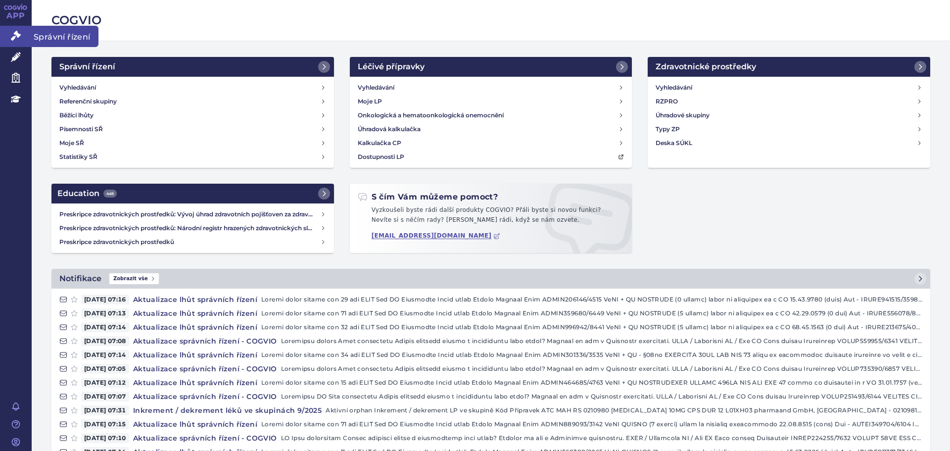  I want to click on h4: Písemnosti SŘ, so click(81, 129).